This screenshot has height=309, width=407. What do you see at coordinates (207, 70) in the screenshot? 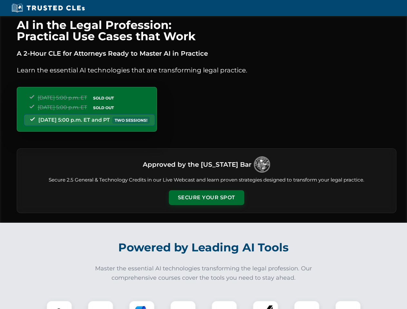
I see `p: Learn the essential AI technologies that are transforming legal practice.` at bounding box center [207, 70].